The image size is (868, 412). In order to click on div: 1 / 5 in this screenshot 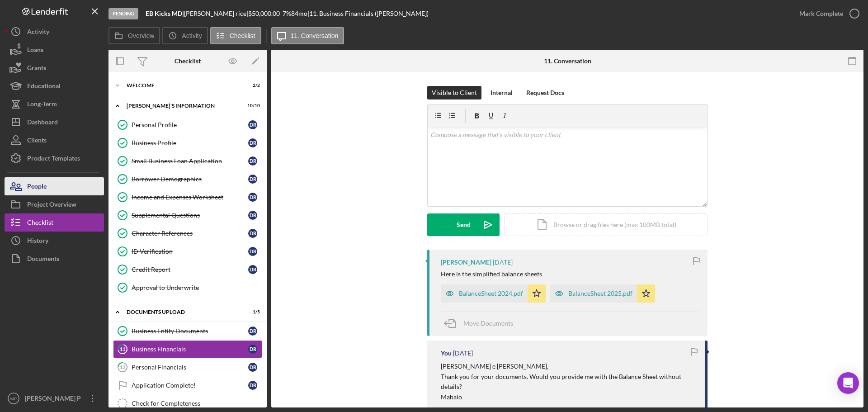, I will do `click(252, 311)`.